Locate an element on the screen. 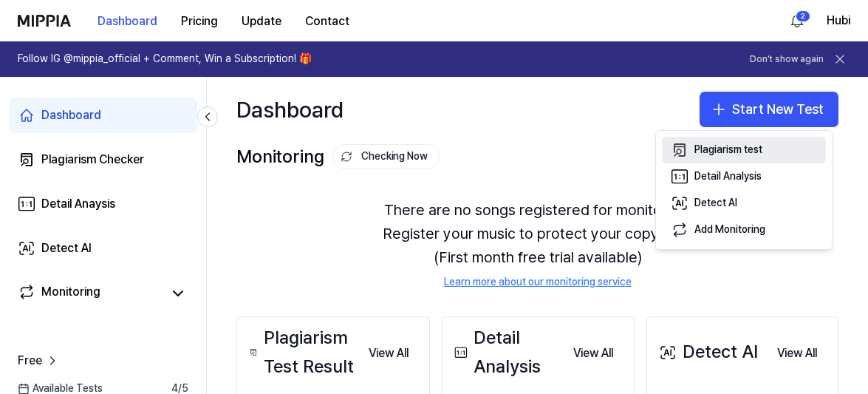  a: Update is located at coordinates (262, 21).